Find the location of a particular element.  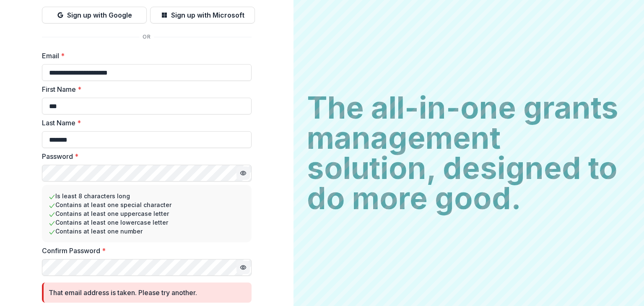

label: Last Name is located at coordinates (144, 123).